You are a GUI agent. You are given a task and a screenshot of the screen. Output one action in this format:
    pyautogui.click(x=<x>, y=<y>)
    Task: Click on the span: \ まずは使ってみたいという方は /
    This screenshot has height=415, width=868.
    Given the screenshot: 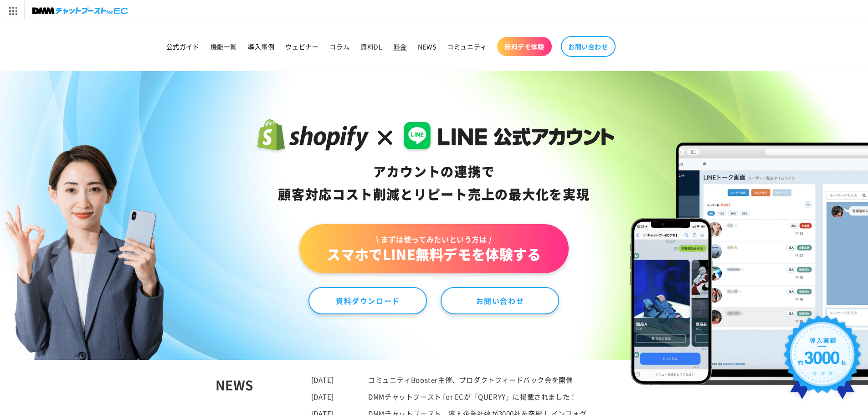 What is the action you would take?
    pyautogui.click(x=434, y=239)
    